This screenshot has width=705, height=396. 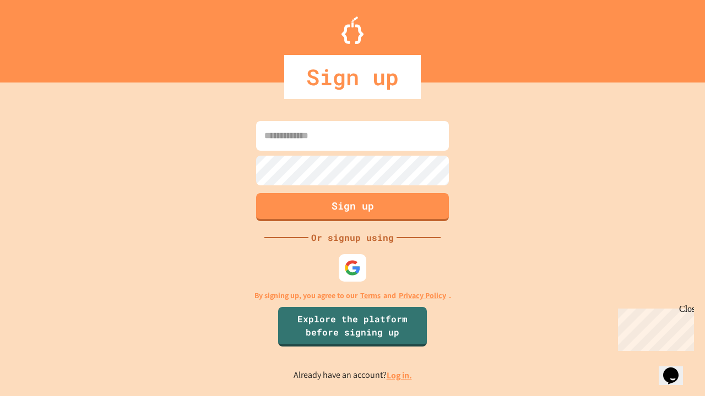 What do you see at coordinates (40, 37) in the screenshot?
I see `div: Chat with us now!Close` at bounding box center [40, 37].